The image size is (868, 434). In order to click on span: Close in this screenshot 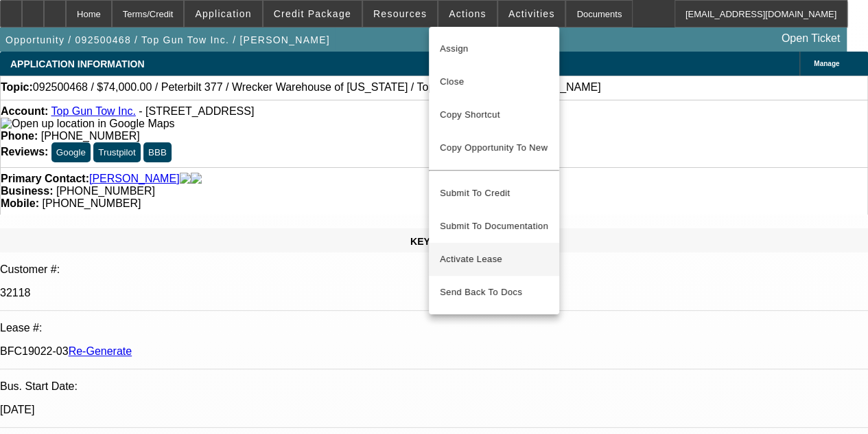, I will do `click(494, 81)`.